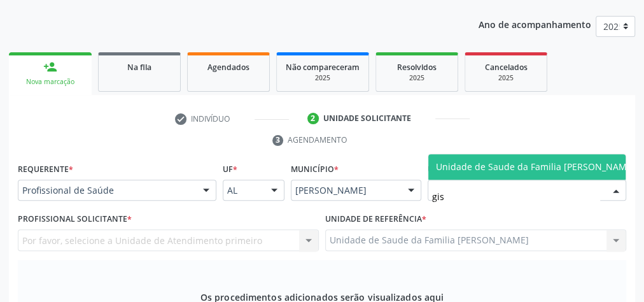 The height and width of the screenshot is (302, 644). What do you see at coordinates (516, 196) in the screenshot?
I see `input: Unidade de atendimento` at bounding box center [516, 196].